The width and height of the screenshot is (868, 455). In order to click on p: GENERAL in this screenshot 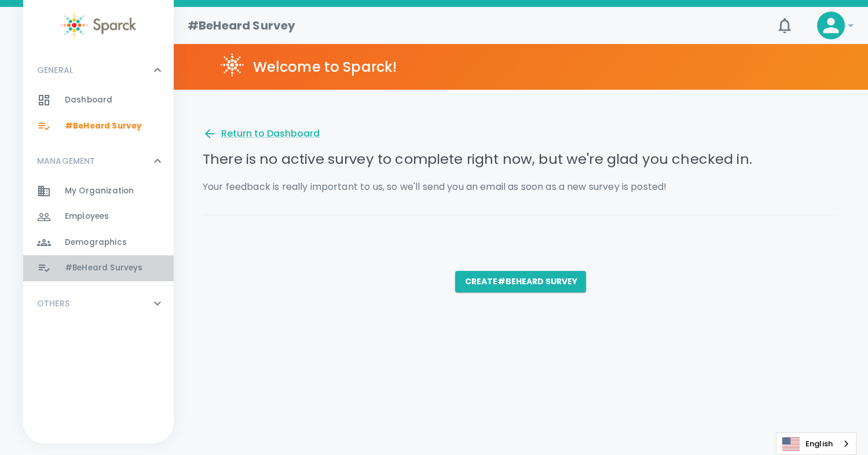, I will do `click(55, 70)`.